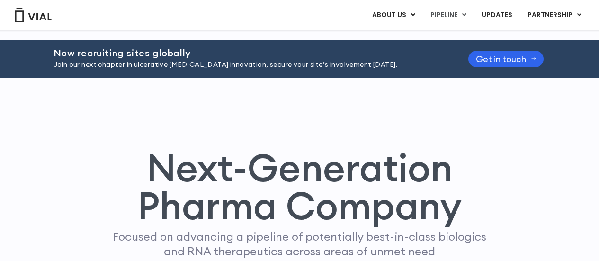 Image resolution: width=599 pixels, height=261 pixels. What do you see at coordinates (448, 15) in the screenshot?
I see `a: PIPELINEMenu Toggle` at bounding box center [448, 15].